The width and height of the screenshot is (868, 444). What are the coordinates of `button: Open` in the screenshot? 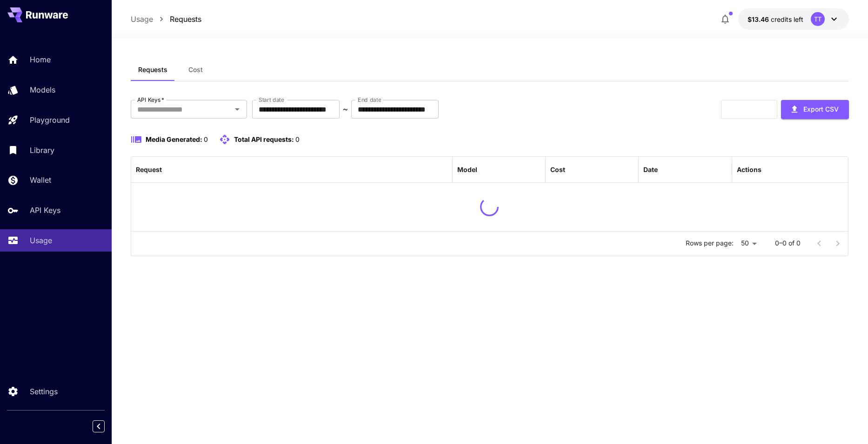 It's located at (238, 109).